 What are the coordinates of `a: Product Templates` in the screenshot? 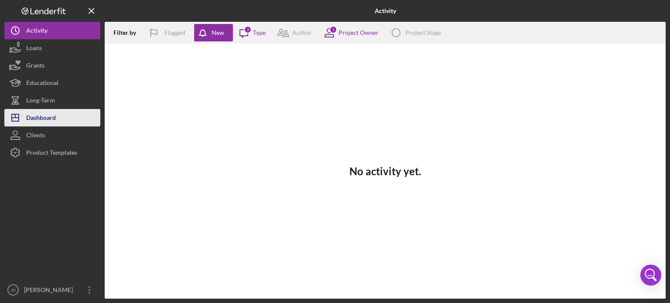 It's located at (52, 153).